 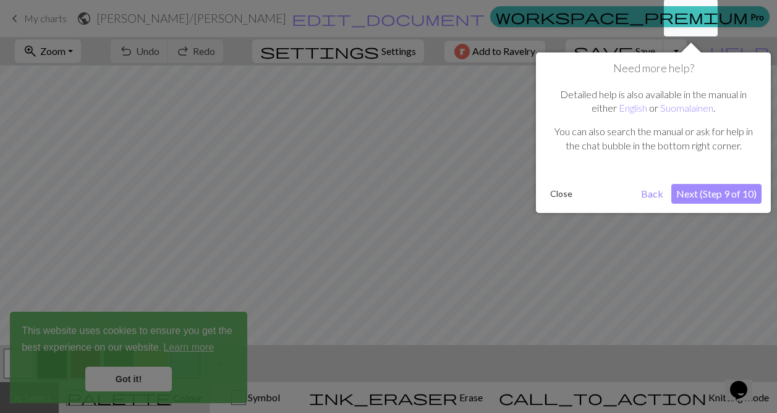 I want to click on button: Next (Step 9 of 10), so click(x=716, y=194).